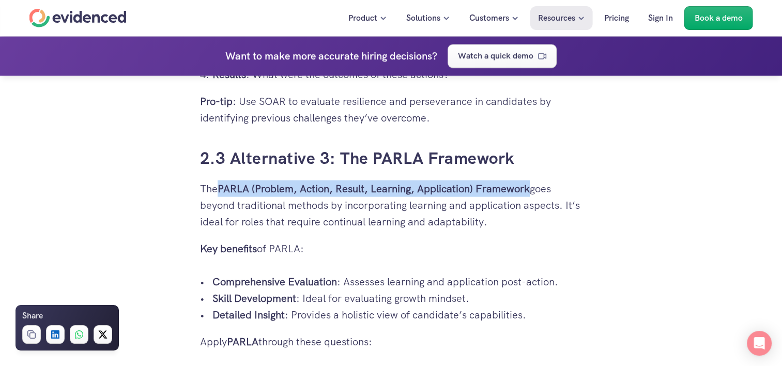  Describe the element at coordinates (502, 56) in the screenshot. I see `a: Watch a quick demo` at that location.